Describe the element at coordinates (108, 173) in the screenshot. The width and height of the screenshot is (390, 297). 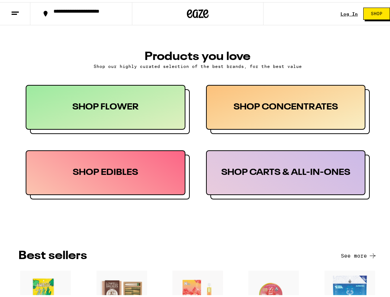
I see `button: SHOP EDIBLES` at that location.